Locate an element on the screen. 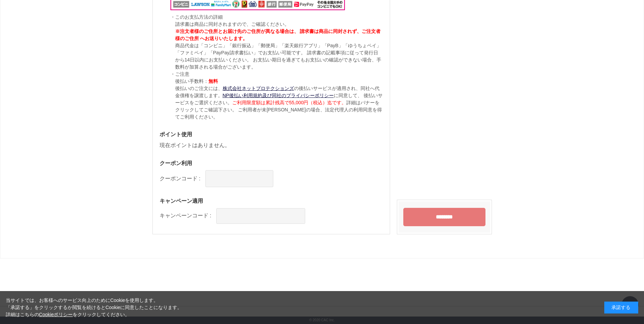  h3: キャンペーン適用 is located at coordinates (272, 201).